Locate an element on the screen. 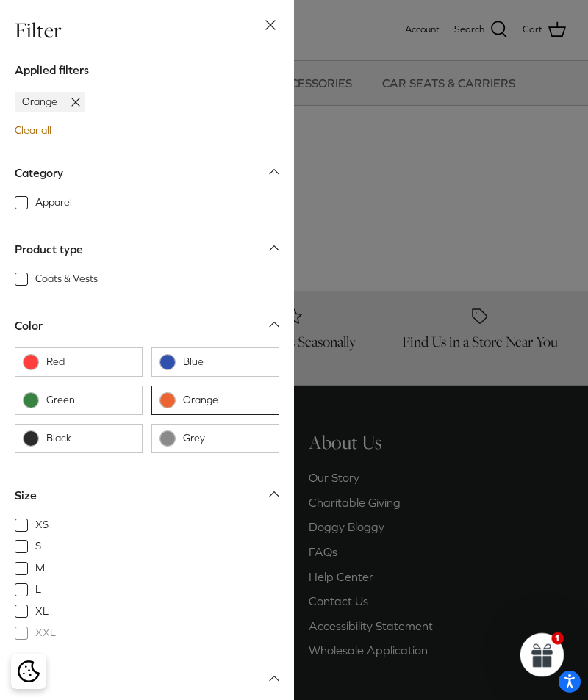 This screenshot has height=700, width=588. span: Green is located at coordinates (90, 400).